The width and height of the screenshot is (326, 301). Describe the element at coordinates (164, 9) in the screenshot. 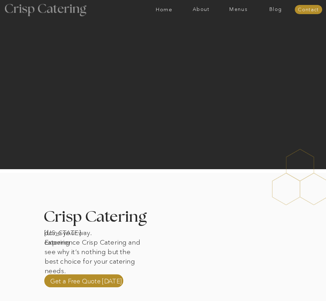

I see `nav: Home` at that location.